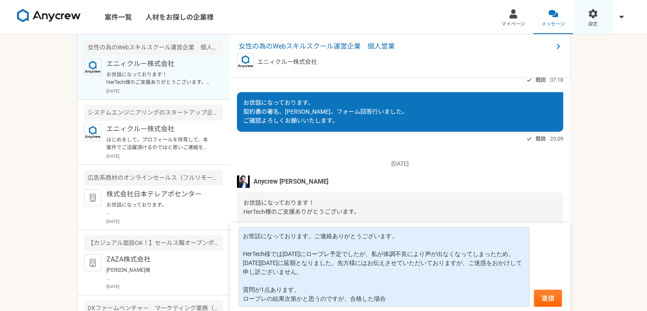 Image resolution: width=647 pixels, height=311 pixels. Describe the element at coordinates (49, 16) in the screenshot. I see `img: 8DqYSo04kwAAAAASUVORK5CYII=` at that location.